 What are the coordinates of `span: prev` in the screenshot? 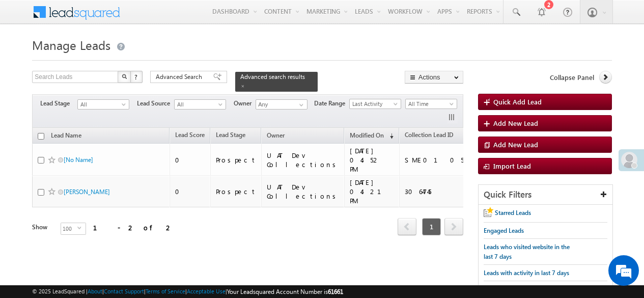 It's located at (406, 226).